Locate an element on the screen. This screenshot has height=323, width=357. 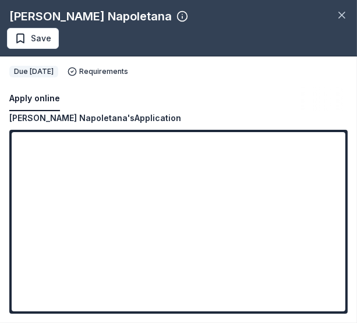
button: Apply online is located at coordinates (34, 99).